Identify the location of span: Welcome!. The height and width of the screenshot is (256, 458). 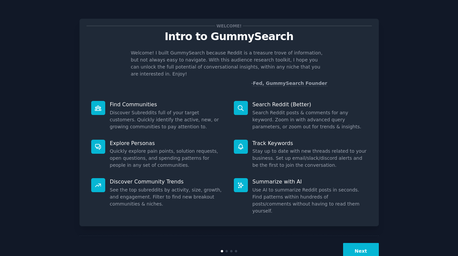
(229, 26).